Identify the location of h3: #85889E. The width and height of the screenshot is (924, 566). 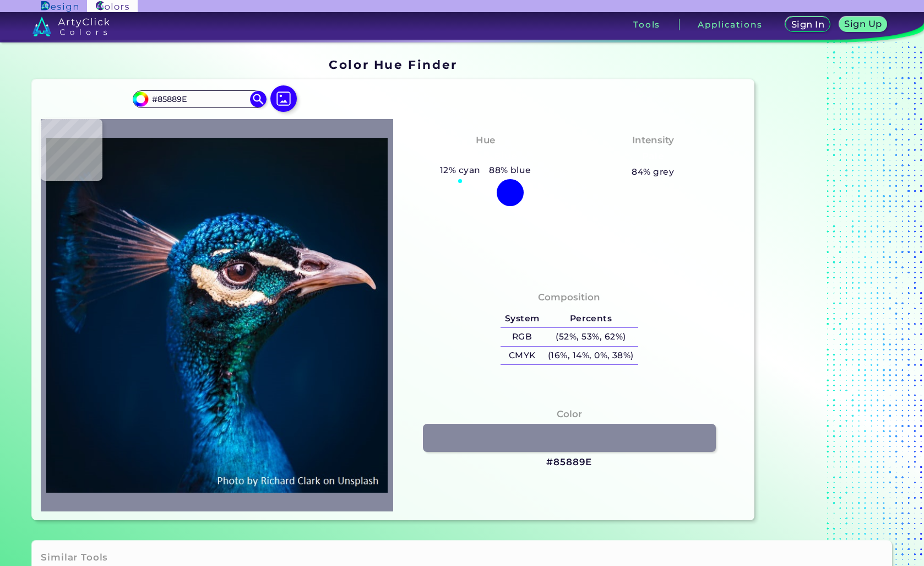
(569, 462).